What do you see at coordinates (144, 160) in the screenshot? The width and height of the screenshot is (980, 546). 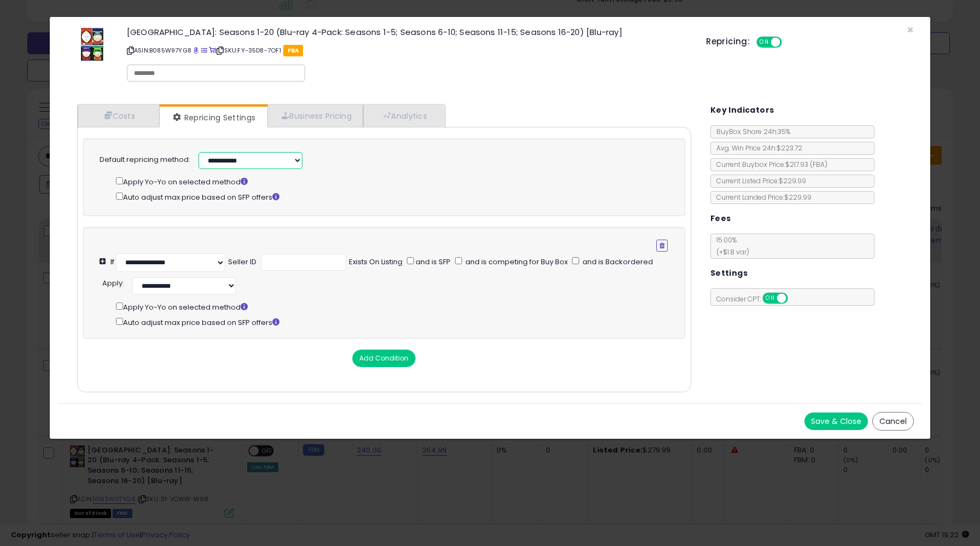 I see `label: Default repricing method:` at bounding box center [144, 160].